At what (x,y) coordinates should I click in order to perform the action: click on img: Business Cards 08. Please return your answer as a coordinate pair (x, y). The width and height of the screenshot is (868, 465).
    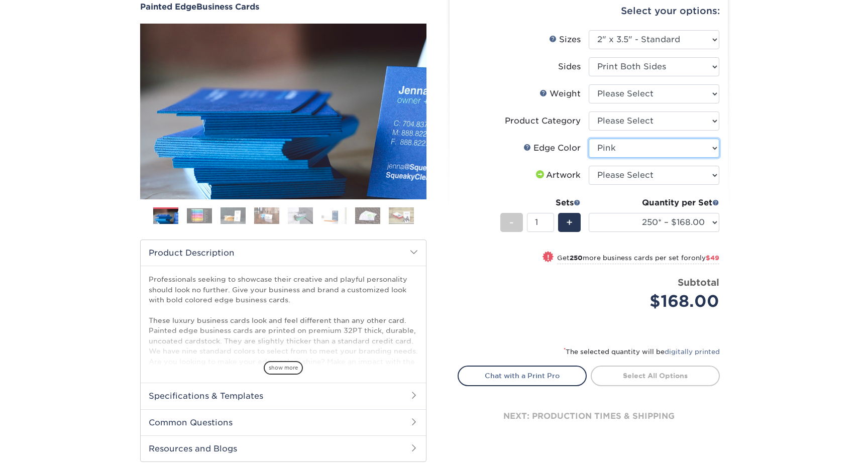
    Looking at the image, I should click on (401, 215).